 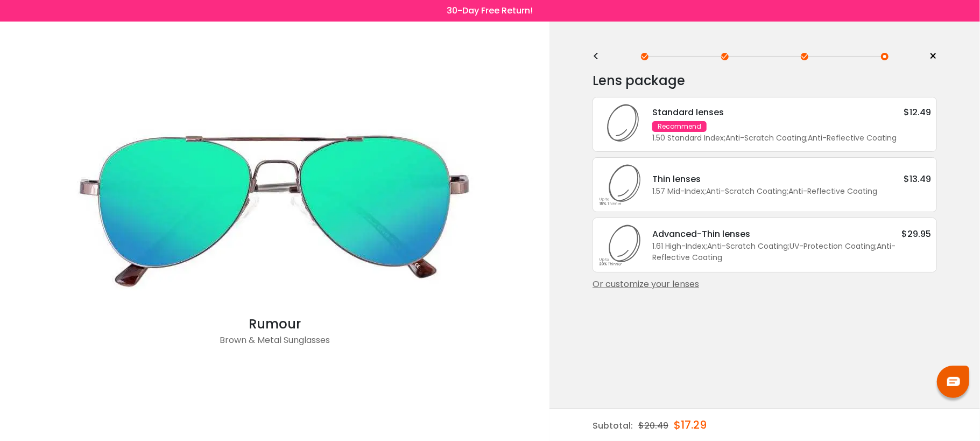 I want to click on div: Advanced-Thin lenses, so click(x=701, y=234).